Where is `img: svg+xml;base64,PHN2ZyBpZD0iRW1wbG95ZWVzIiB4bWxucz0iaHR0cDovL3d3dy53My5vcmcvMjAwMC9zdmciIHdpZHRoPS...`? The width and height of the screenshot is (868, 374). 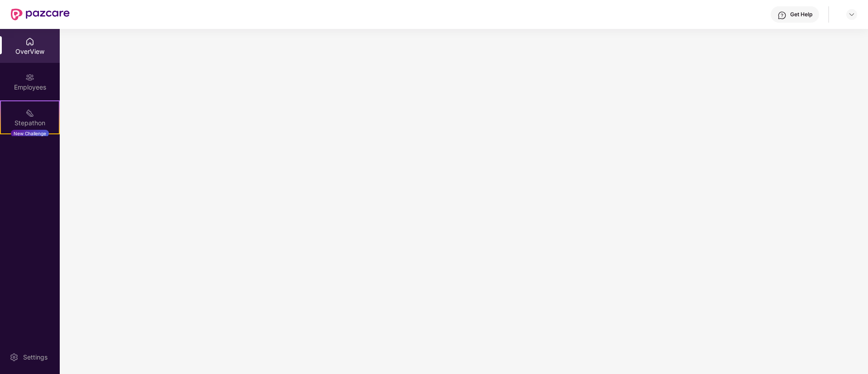
img: svg+xml;base64,PHN2ZyBpZD0iRW1wbG95ZWVzIiB4bWxucz0iaHR0cDovL3d3dy53My5vcmcvMjAwMC9zdmciIHdpZHRoPS... is located at coordinates (30, 77).